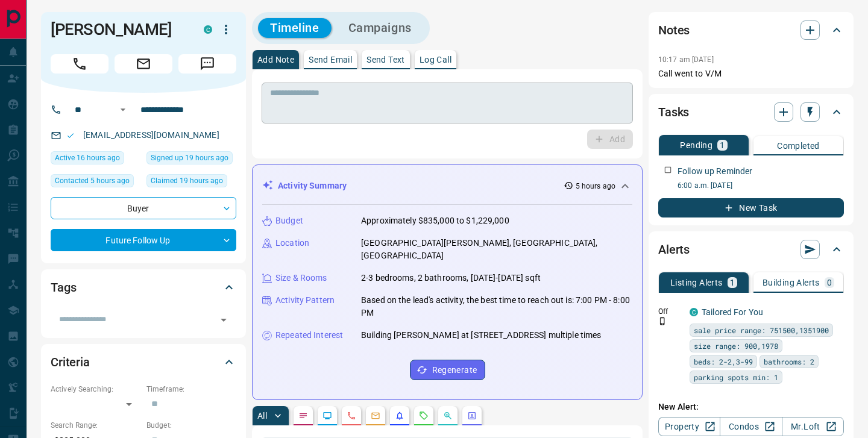  Describe the element at coordinates (423, 416) in the screenshot. I see `svg: Requests` at that location.